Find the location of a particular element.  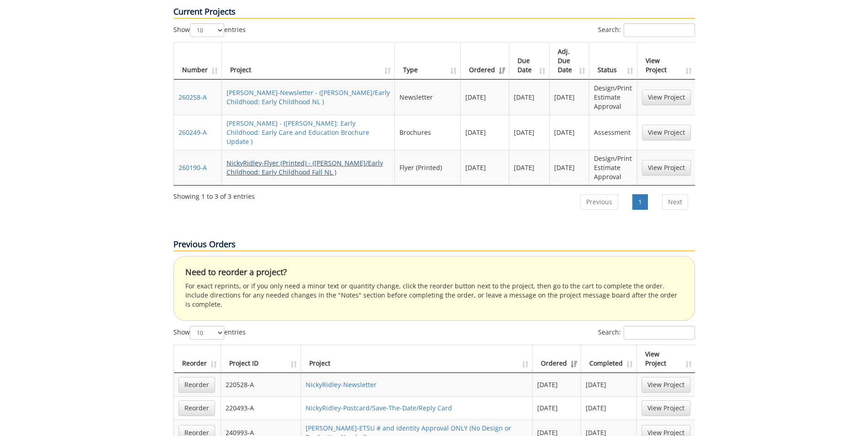

td: 220528-A is located at coordinates (261, 385).